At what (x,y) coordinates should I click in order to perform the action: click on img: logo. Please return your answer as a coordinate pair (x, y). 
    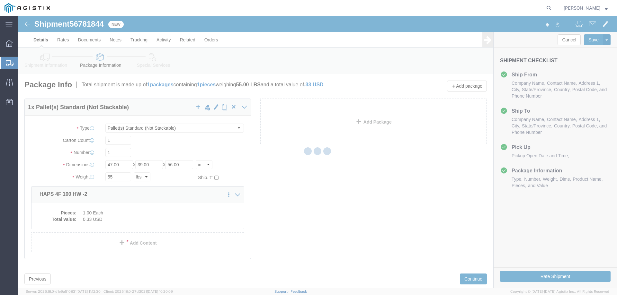
    Looking at the image, I should click on (27, 8).